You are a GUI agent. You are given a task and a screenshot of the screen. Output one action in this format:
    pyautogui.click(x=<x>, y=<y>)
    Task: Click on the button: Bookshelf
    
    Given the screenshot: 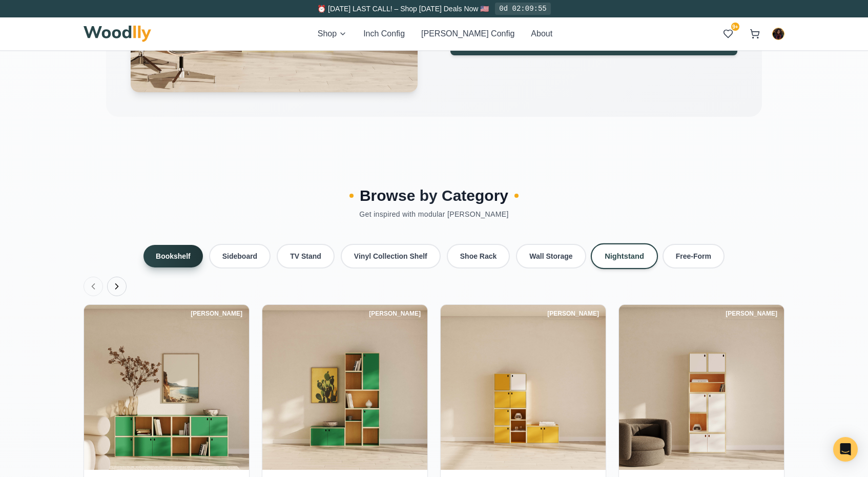 What is the action you would take?
    pyautogui.click(x=173, y=256)
    